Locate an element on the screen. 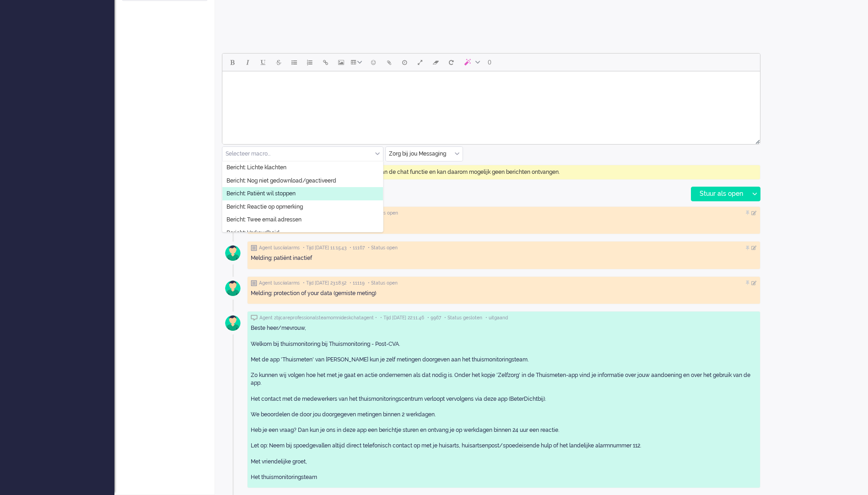  body: Rich Text Area. Press ALT-0 for help. is located at coordinates (269, 11).